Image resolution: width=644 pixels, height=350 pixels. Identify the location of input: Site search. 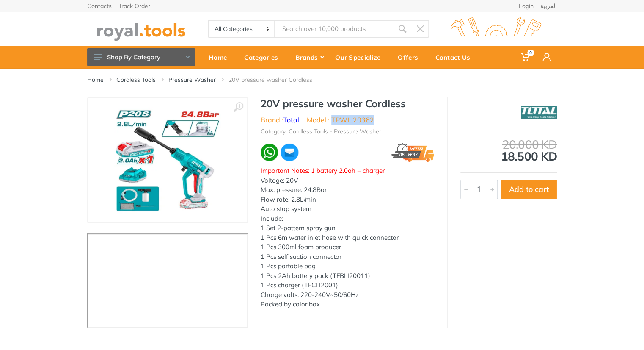
(334, 29).